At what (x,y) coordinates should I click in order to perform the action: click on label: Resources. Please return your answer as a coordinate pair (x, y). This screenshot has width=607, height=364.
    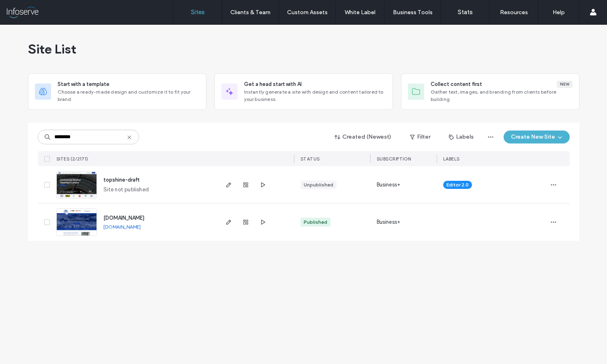
    Looking at the image, I should click on (514, 12).